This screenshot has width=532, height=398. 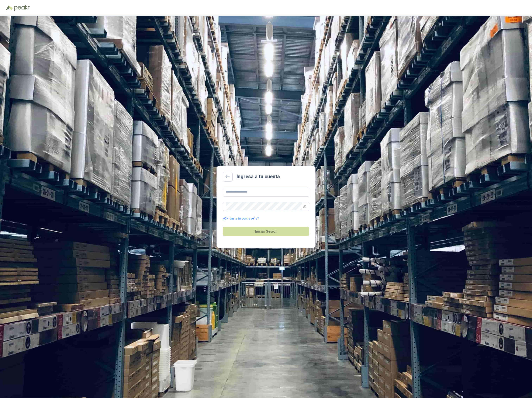 I want to click on span: eye-invisible, so click(x=305, y=206).